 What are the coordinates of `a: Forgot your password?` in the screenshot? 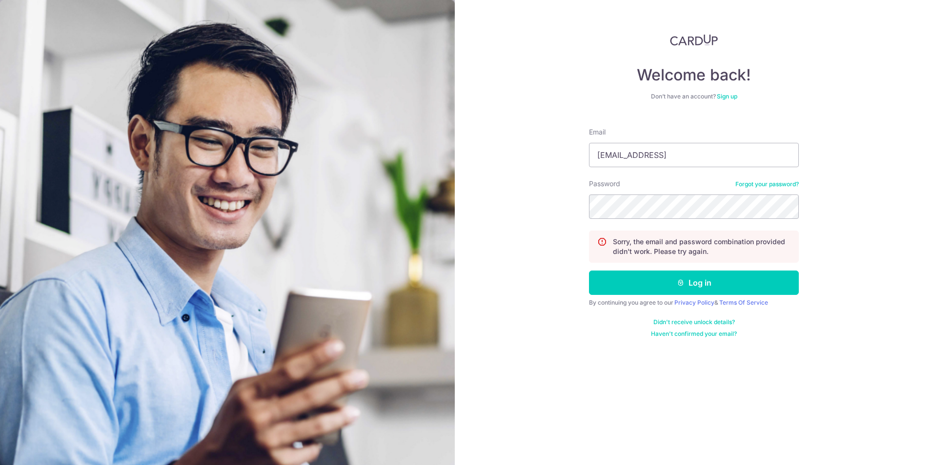 It's located at (767, 184).